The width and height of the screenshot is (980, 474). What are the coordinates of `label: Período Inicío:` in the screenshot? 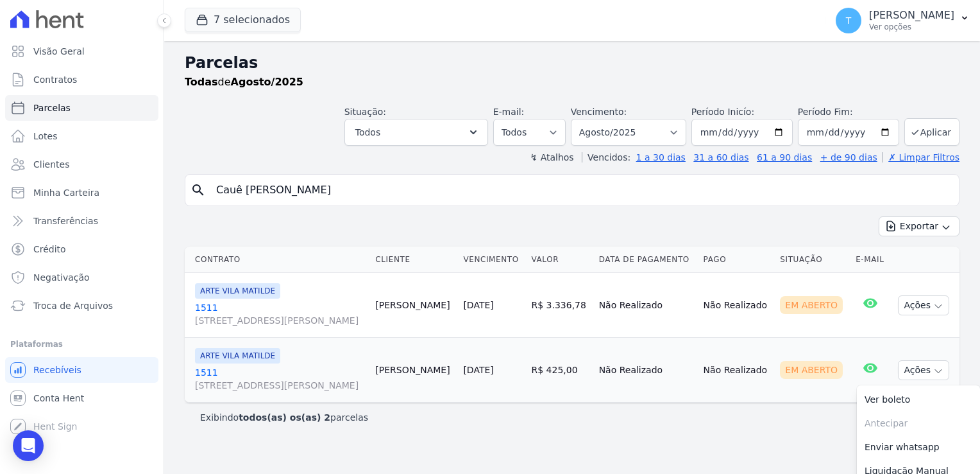 It's located at (723, 112).